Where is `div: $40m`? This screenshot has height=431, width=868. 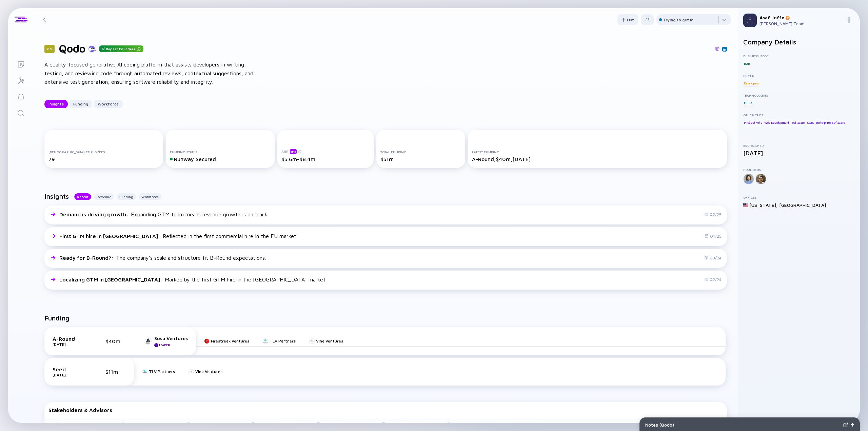 div: $40m is located at coordinates (116, 342).